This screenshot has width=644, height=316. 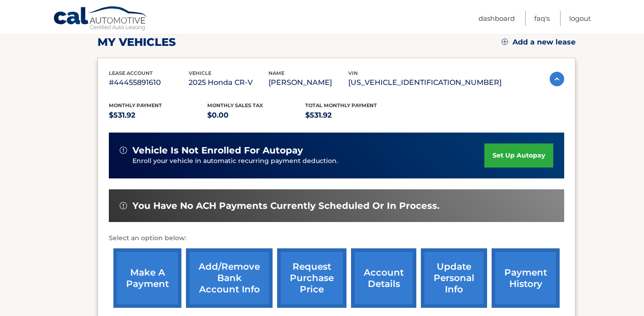 I want to click on h2: my vehicles, so click(x=136, y=42).